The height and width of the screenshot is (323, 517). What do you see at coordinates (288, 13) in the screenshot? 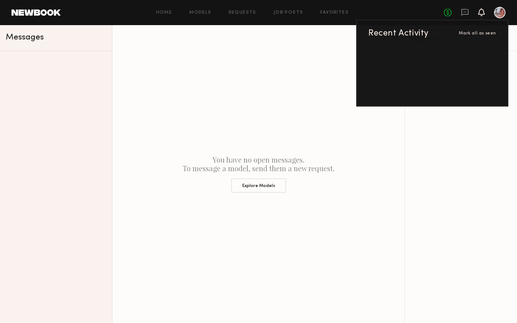
I see `a: Job Posts` at bounding box center [288, 13].